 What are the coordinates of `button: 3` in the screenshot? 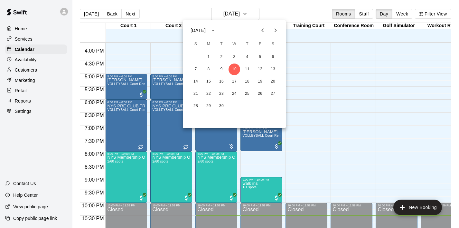 It's located at (234, 57).